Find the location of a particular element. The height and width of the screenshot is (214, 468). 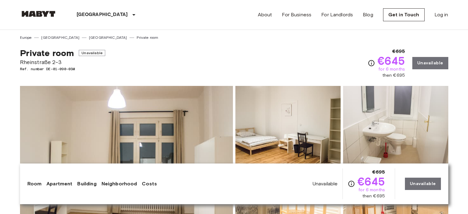

a: Neighborhood is located at coordinates (120, 184).